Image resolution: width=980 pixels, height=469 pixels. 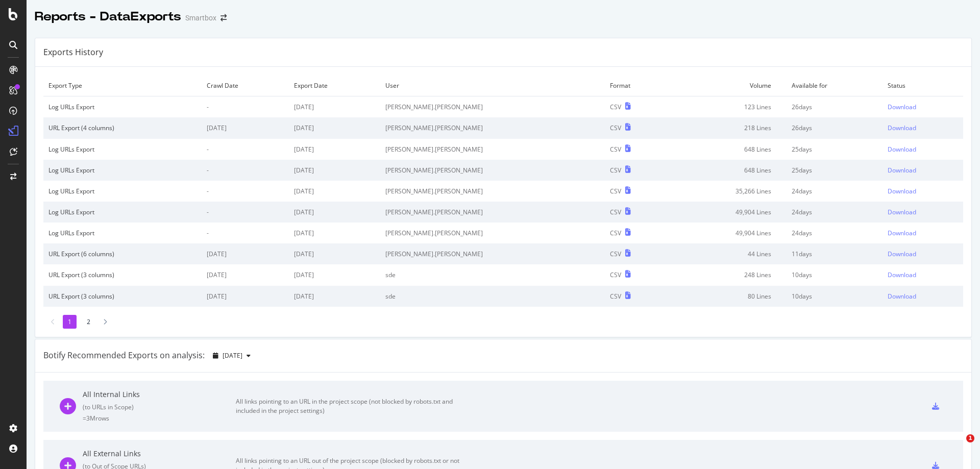 What do you see at coordinates (351, 406) in the screenshot?
I see `div: All links pointing to an URL in the project scope (not blocked by robots.txt and included in the ...` at bounding box center [351, 406].